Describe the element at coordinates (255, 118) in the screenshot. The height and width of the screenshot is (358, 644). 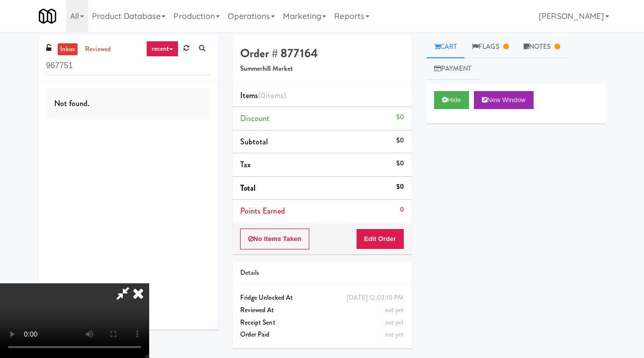
I see `span: Discount` at that location.